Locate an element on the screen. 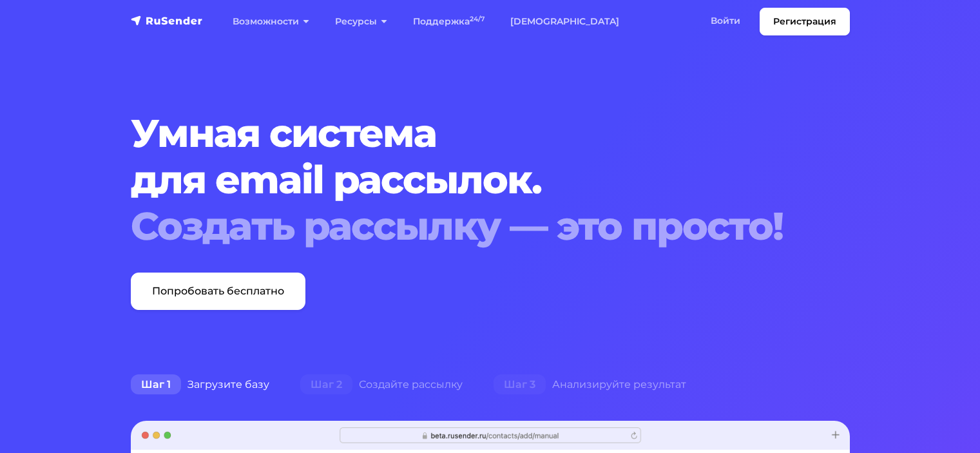  a: Регистрация is located at coordinates (805, 21).